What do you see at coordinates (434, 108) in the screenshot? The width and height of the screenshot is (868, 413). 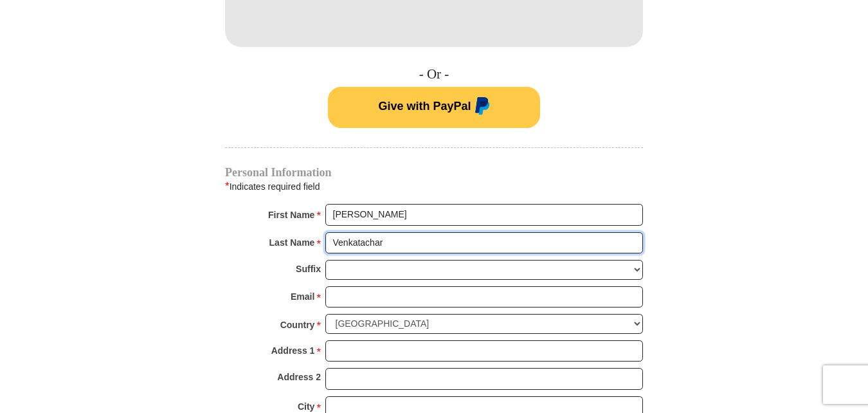 I see `button: Give with PayPal` at bounding box center [434, 108].